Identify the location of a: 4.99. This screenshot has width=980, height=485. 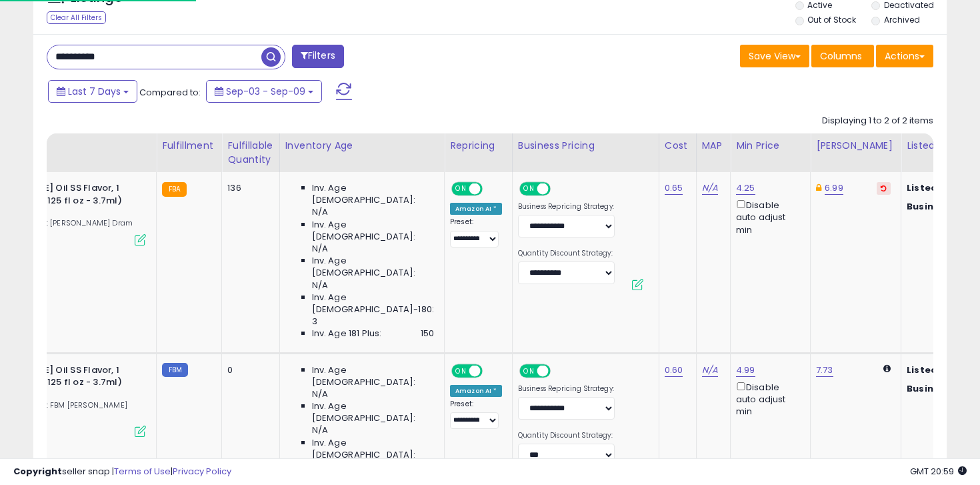
(745, 370).